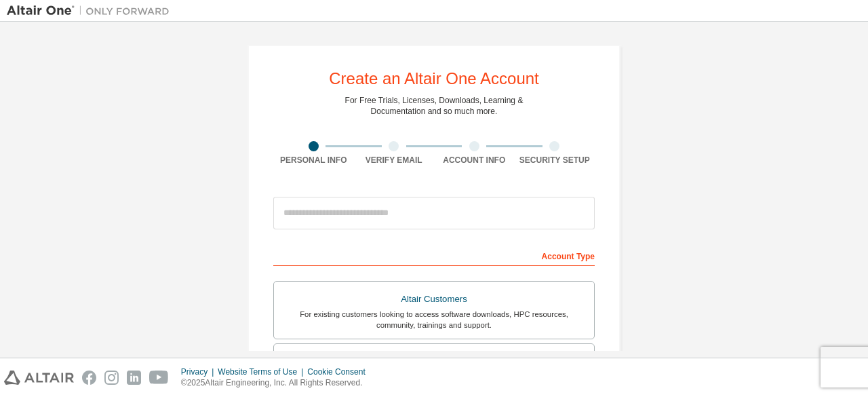 This screenshot has height=397, width=868. What do you see at coordinates (434, 255) in the screenshot?
I see `div: Account Type` at bounding box center [434, 255].